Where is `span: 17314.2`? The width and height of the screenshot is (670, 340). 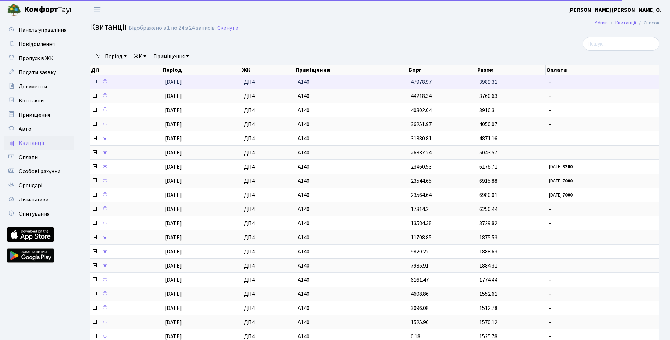
span: 17314.2 is located at coordinates (420, 209).